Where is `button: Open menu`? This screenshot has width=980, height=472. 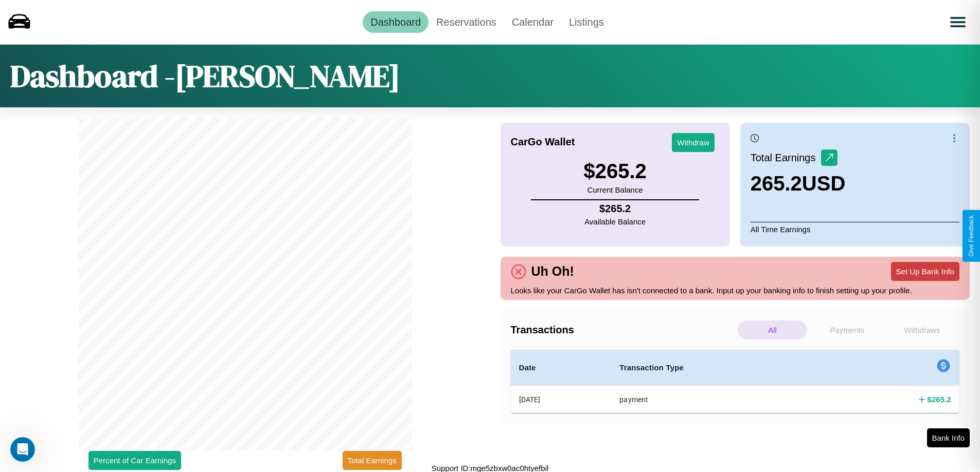
button: Open menu is located at coordinates (957, 22).